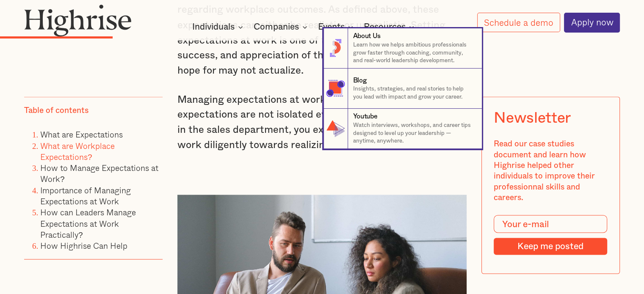  I want to click on img: Highrise logo, so click(78, 20).